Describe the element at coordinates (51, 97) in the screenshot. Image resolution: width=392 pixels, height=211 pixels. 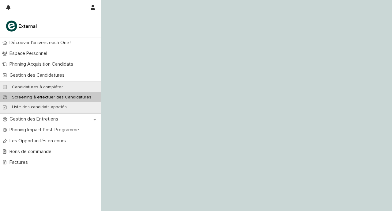
I see `p: Screening à effectuer des Candidatures` at that location.